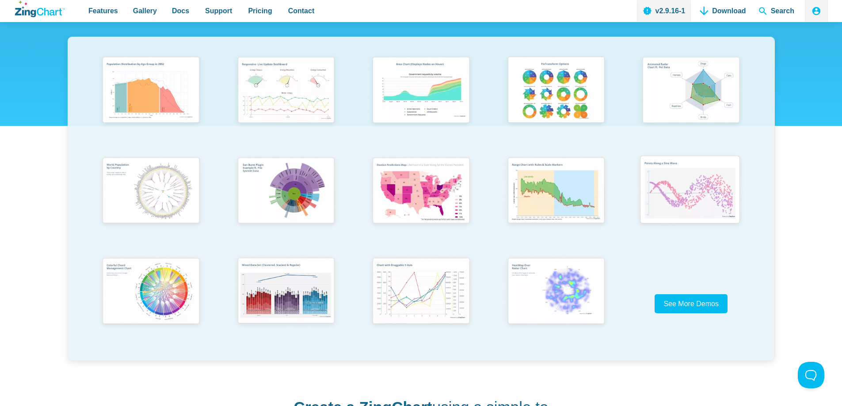  I want to click on a: See More Demos, so click(691, 304).